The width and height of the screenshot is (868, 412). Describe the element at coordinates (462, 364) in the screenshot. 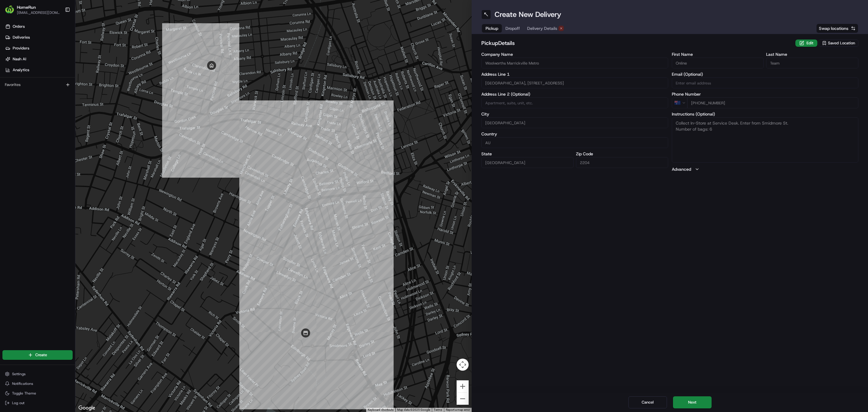

I see `button: Map camera controls` at that location.